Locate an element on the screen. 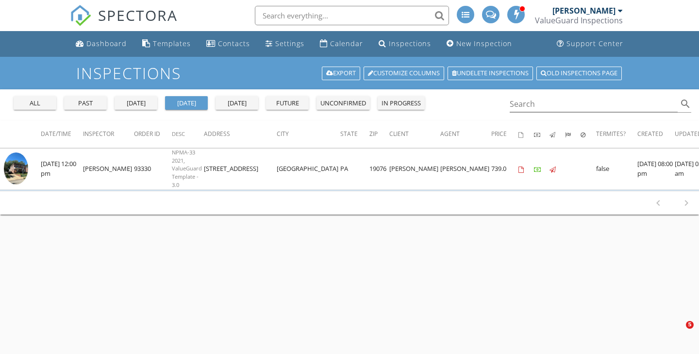 This screenshot has height=354, width=699. div: past is located at coordinates (85, 103).